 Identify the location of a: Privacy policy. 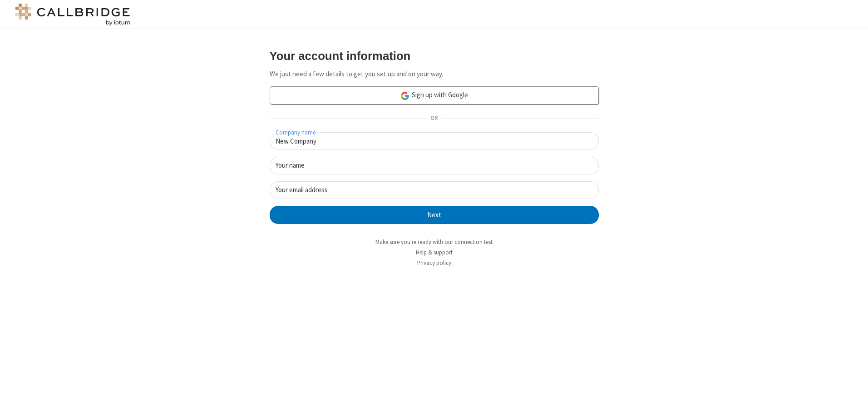
(434, 263).